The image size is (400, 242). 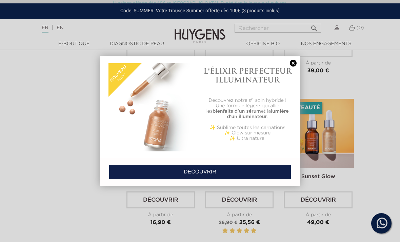 I want to click on b: lumière d'un illuminateur, so click(x=258, y=114).